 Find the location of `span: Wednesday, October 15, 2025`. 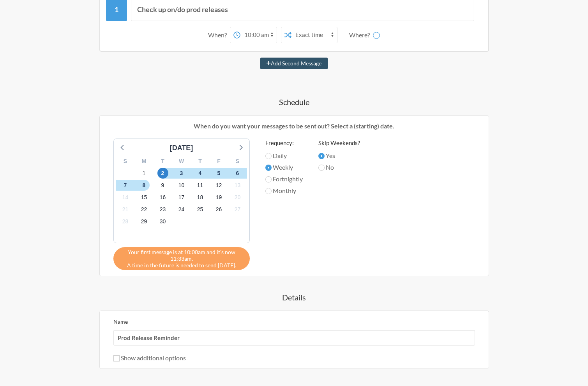

span: Wednesday, October 15, 2025 is located at coordinates (144, 198).